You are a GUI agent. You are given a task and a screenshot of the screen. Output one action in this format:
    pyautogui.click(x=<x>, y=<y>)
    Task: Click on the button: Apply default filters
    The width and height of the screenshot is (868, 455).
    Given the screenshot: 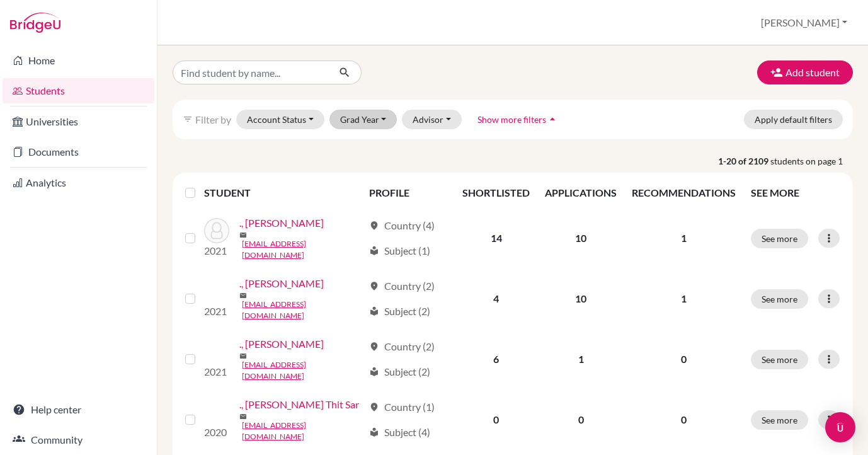 What is the action you would take?
    pyautogui.click(x=793, y=119)
    